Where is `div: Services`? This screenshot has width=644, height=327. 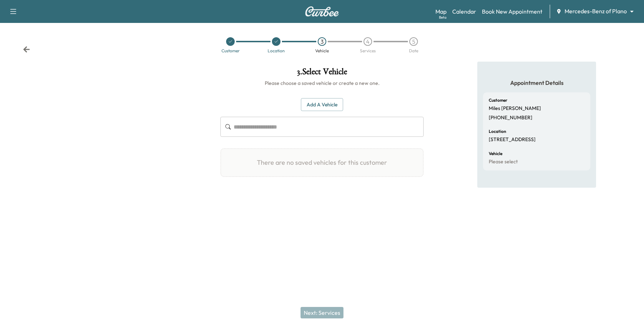 div: Services is located at coordinates (368, 51).